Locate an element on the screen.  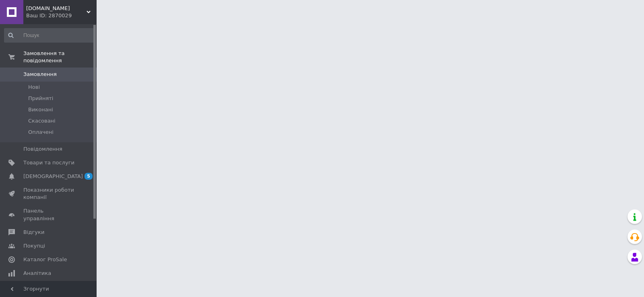
span: 5 is located at coordinates (88, 176).